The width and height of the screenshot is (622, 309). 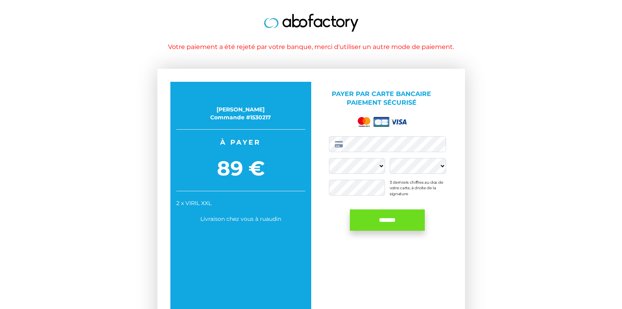 I want to click on img: visa.png, so click(x=399, y=122).